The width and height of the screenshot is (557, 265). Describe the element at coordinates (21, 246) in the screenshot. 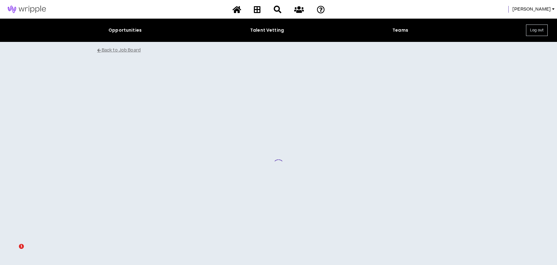

I see `span: 1` at that location.